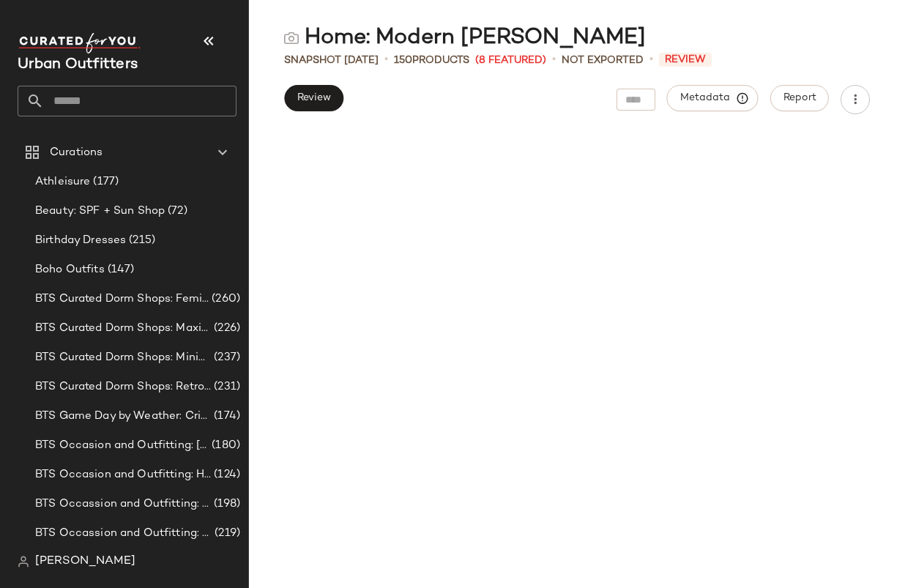 The height and width of the screenshot is (588, 905). I want to click on span: (198), so click(226, 504).